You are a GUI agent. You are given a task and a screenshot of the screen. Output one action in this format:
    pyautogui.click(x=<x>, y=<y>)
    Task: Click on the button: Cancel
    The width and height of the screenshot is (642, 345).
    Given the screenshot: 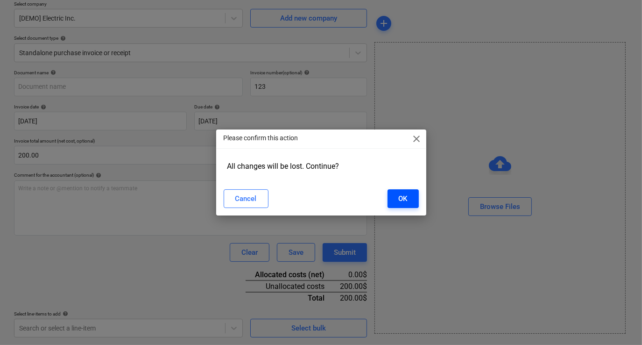 What is the action you would take?
    pyautogui.click(x=246, y=198)
    